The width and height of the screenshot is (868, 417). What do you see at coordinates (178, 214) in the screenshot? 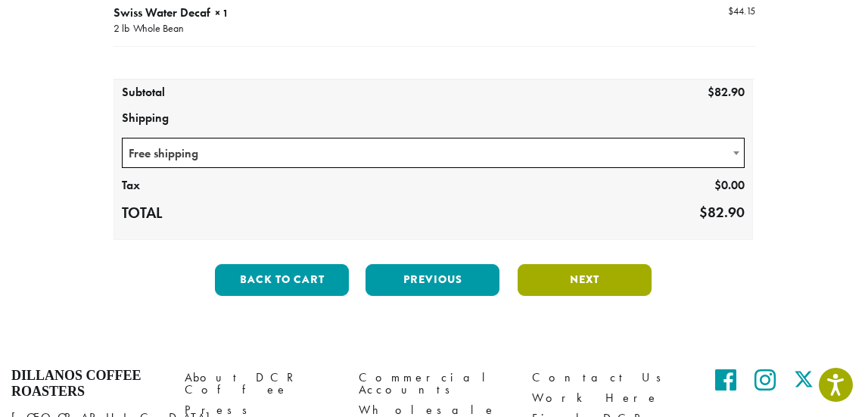
I see `th: Total` at bounding box center [178, 214].